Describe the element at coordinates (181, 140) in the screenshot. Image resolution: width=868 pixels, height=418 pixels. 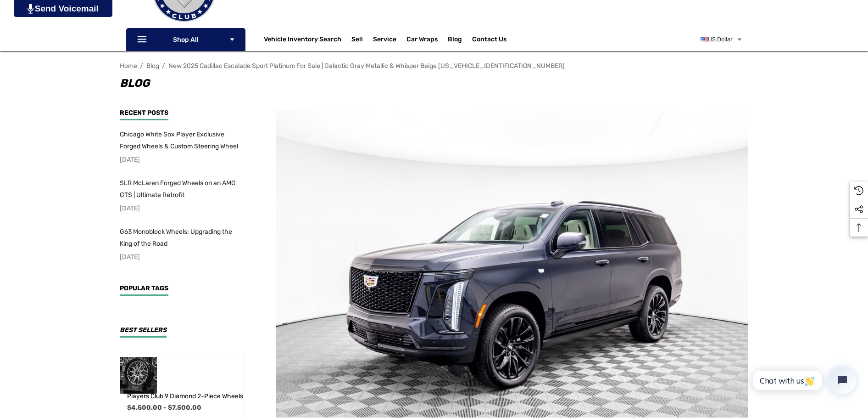
I see `a: Chicago White Sox Player Exclusive Forged Wheels & Custom Steering Wheel` at that location.